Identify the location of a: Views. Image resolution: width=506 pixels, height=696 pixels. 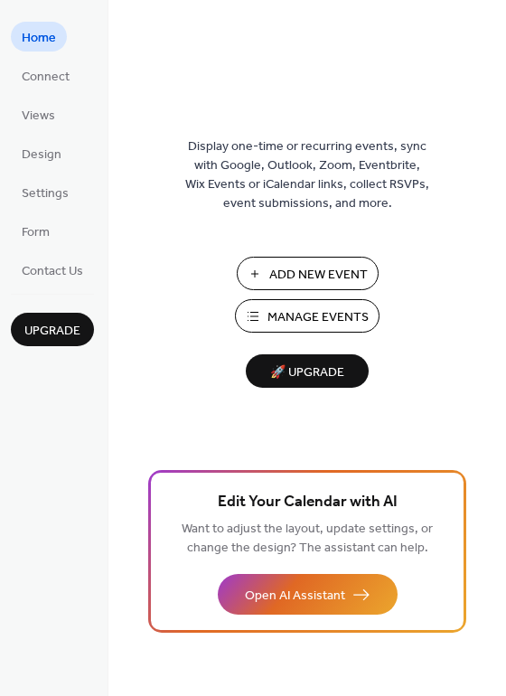
(38, 114).